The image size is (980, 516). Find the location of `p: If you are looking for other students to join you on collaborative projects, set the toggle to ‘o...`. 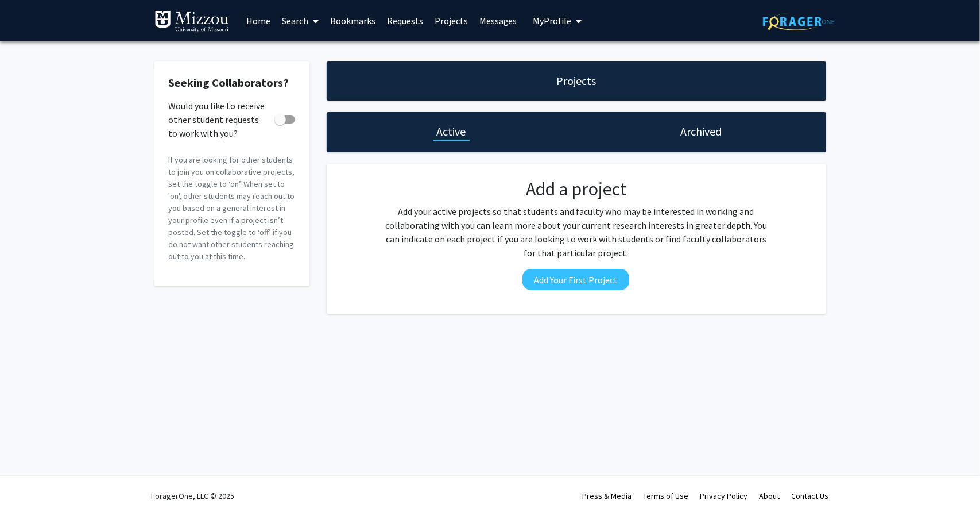

p: If you are looking for other students to join you on collaborative projects, set the toggle to ‘o... is located at coordinates (232, 208).